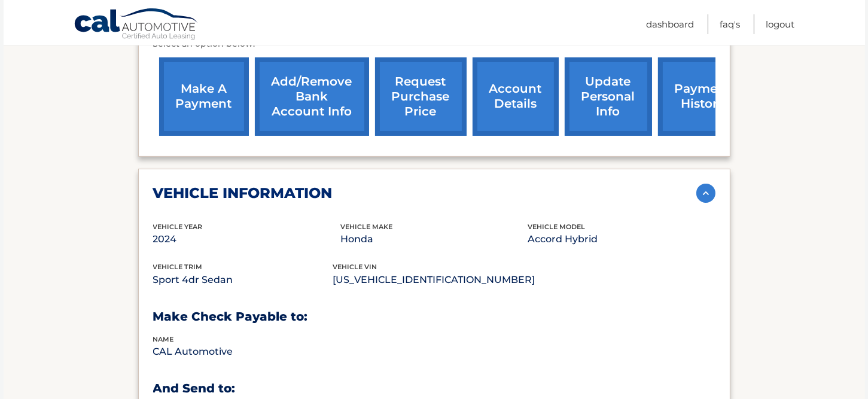 Image resolution: width=868 pixels, height=399 pixels. I want to click on p: Sport 4dr Sedan, so click(243, 280).